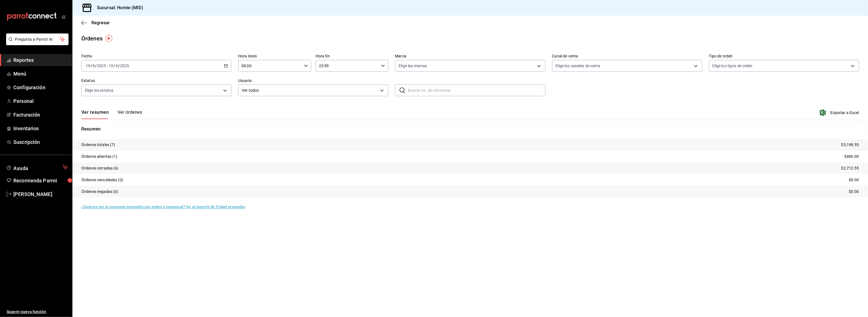 This screenshot has height=317, width=868. I want to click on p: $3,198.55, so click(850, 145).